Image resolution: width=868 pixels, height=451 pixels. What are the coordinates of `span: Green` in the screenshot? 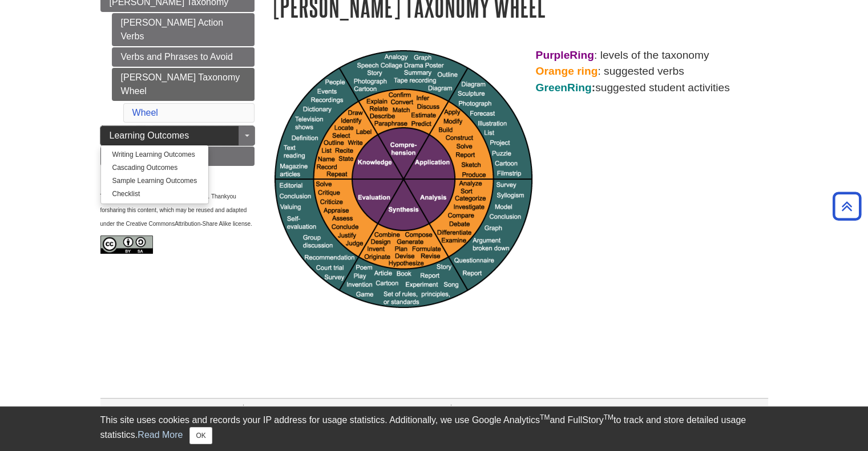 It's located at (552, 87).